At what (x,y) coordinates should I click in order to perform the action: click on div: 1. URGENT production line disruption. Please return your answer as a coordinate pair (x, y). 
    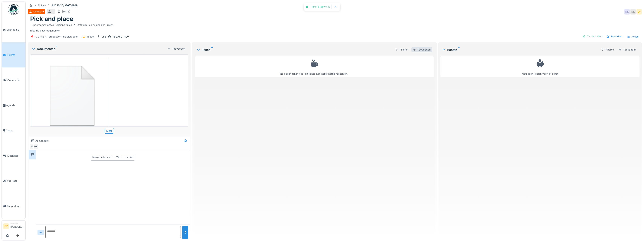
    Looking at the image, I should click on (57, 37).